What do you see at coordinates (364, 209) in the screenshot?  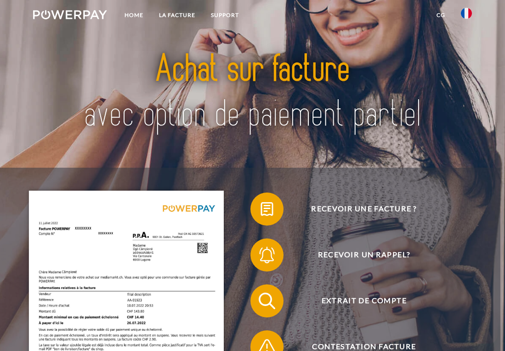 I see `span: Recevoir une facture ?` at bounding box center [364, 209].